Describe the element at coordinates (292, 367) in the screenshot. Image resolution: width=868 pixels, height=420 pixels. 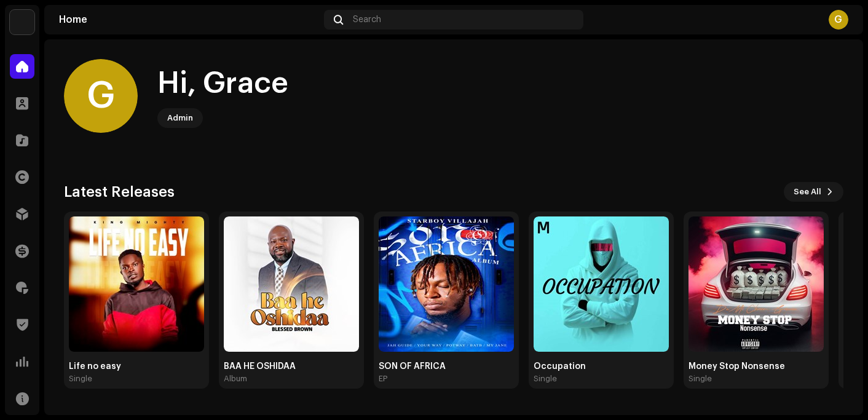
I see `div: BAA HE OSHIDAA` at that location.